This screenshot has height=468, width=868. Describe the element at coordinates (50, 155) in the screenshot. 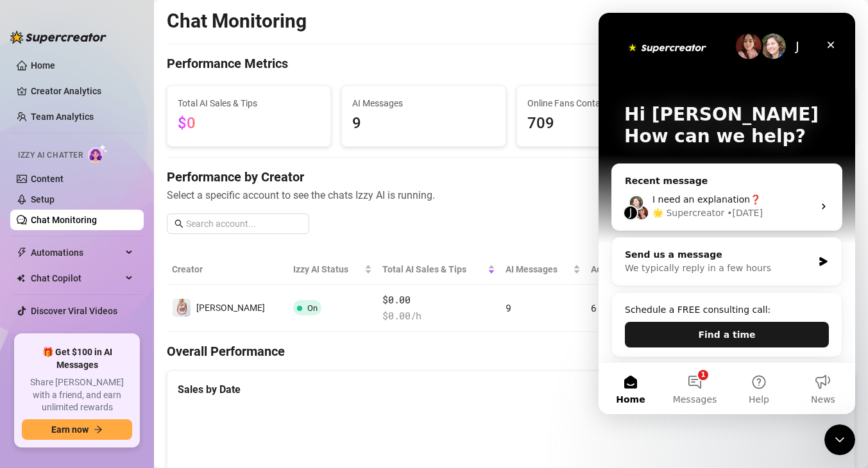

I see `span: Izzy AI Chatter` at that location.